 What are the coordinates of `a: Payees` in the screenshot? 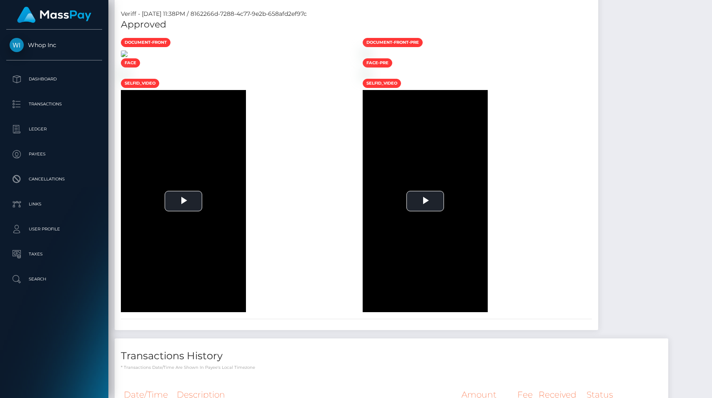 It's located at (54, 154).